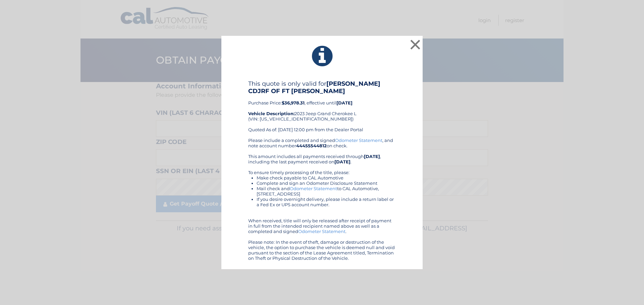 The width and height of the screenshot is (644, 305). I want to click on h4: This quote is only valid for, so click(322, 87).